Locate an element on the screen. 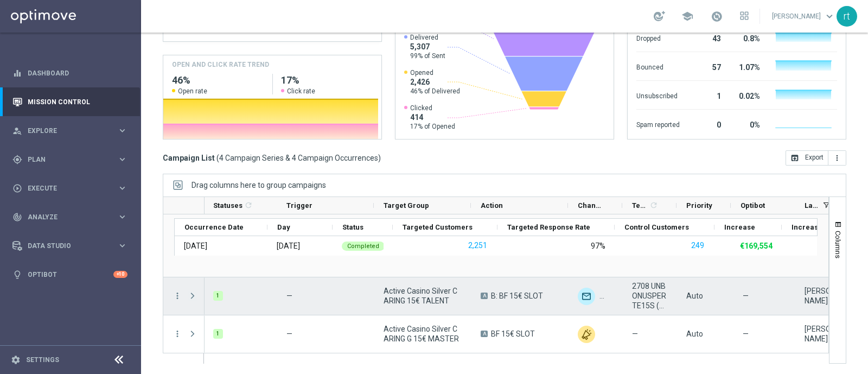  div: rt is located at coordinates (847, 16).